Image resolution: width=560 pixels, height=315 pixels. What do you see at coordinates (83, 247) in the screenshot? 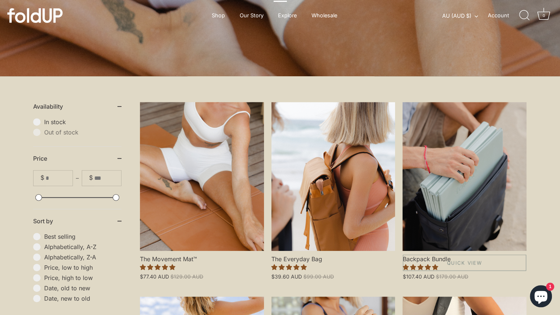
I see `span: Alphabetically, A-Z` at bounding box center [83, 247].